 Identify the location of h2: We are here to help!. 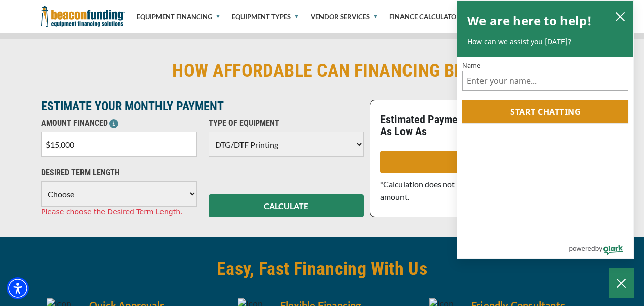
(529, 21).